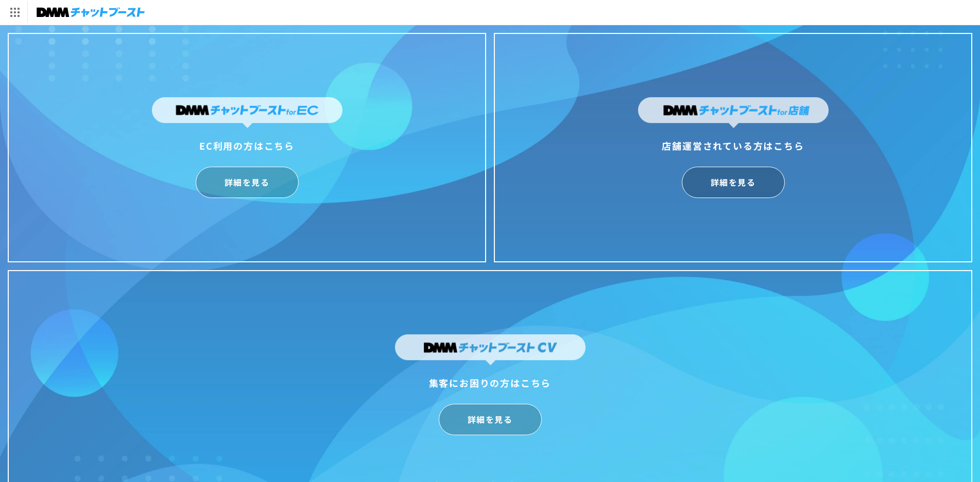  Describe the element at coordinates (734, 145) in the screenshot. I see `div: 店舗運営されている方はこちら` at that location.